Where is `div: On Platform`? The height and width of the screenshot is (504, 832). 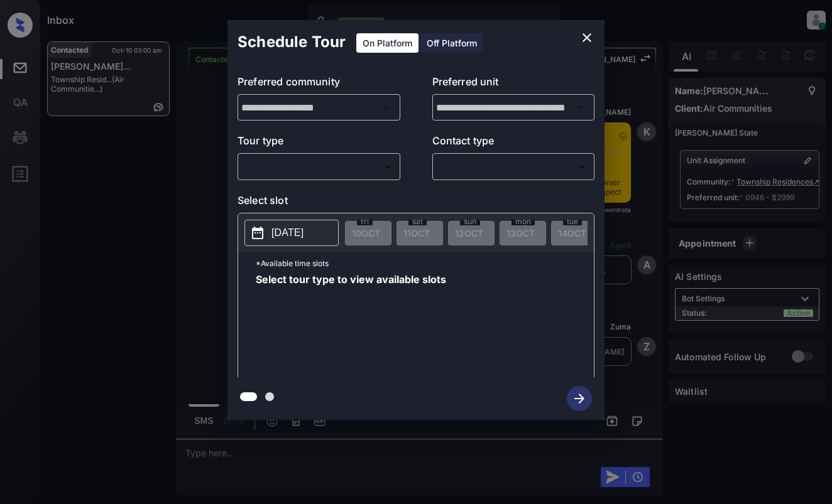
div: On Platform is located at coordinates (387, 43).